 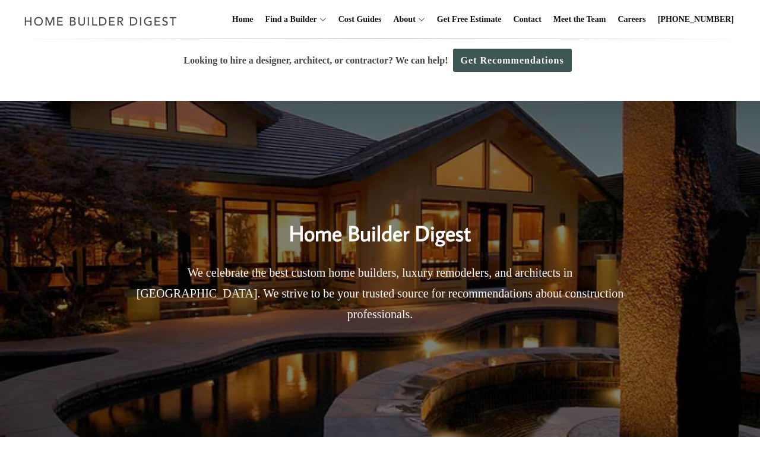 What do you see at coordinates (527, 20) in the screenshot?
I see `a: Contact` at bounding box center [527, 20].